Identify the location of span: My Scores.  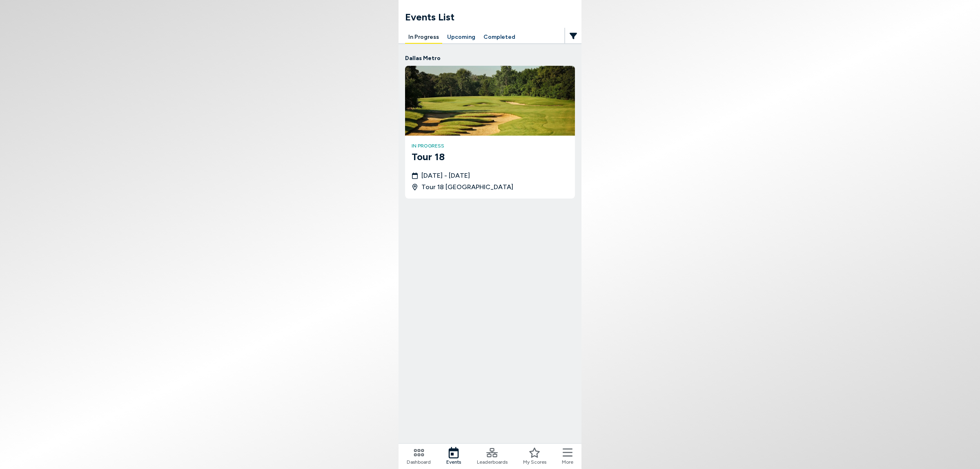
(535, 462).